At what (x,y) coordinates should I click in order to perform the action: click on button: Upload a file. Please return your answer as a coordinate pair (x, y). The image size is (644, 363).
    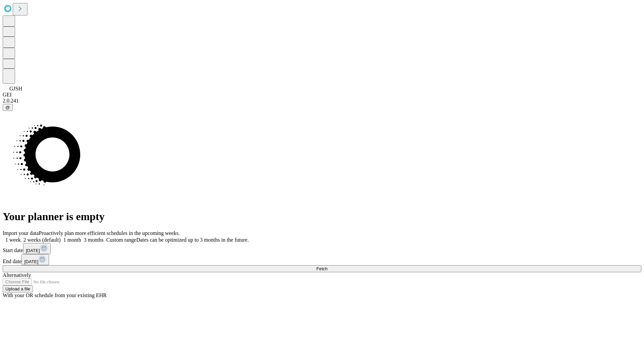
    Looking at the image, I should click on (18, 289).